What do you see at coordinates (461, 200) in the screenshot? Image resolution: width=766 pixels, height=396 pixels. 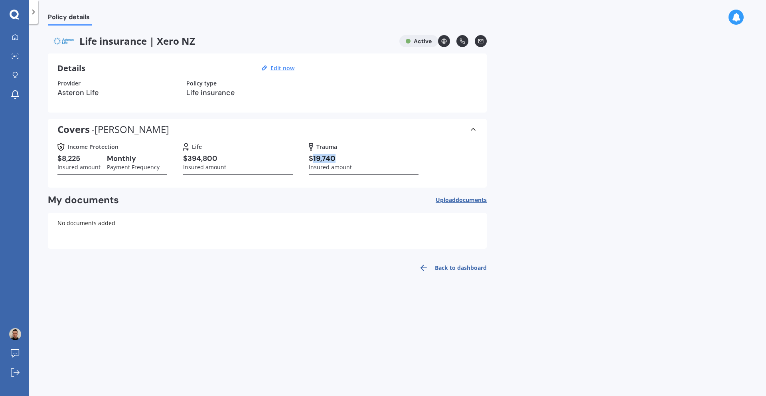 I see `button: Uploaddocuments` at bounding box center [461, 200].